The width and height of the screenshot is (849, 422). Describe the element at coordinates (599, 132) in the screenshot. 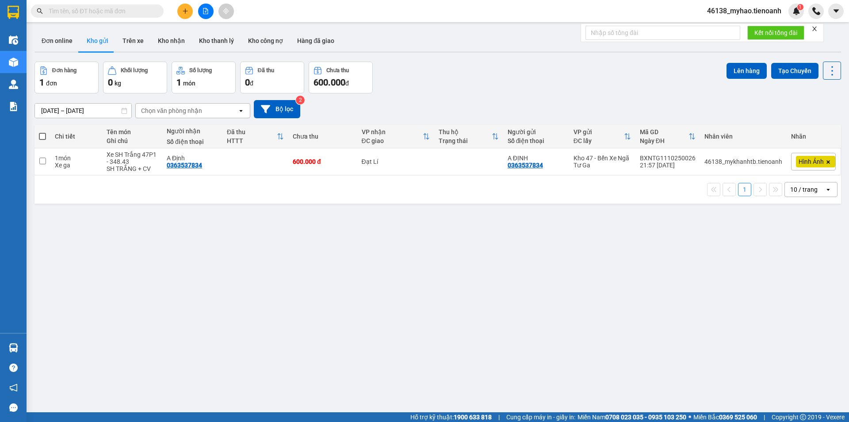

I see `div: VP gửi` at that location.